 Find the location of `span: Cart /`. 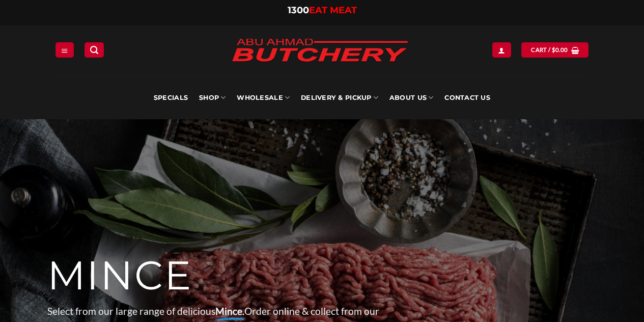

span: Cart / is located at coordinates (550, 50).